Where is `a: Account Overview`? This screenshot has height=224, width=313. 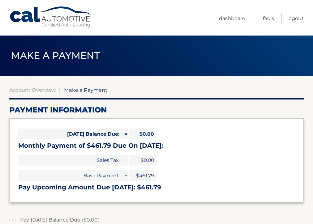
a: Account Overview is located at coordinates (32, 90).